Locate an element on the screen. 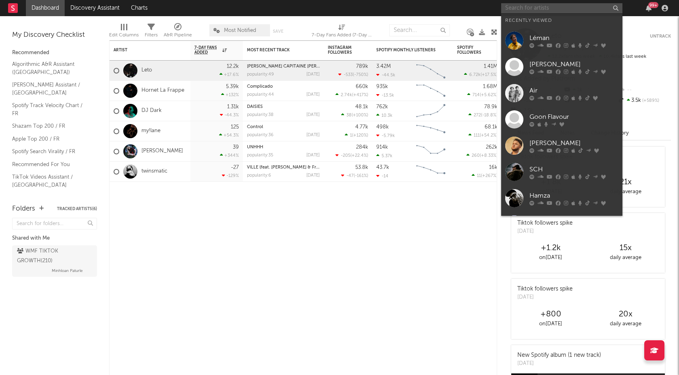  div: A&R Pipeline is located at coordinates (178, 35).